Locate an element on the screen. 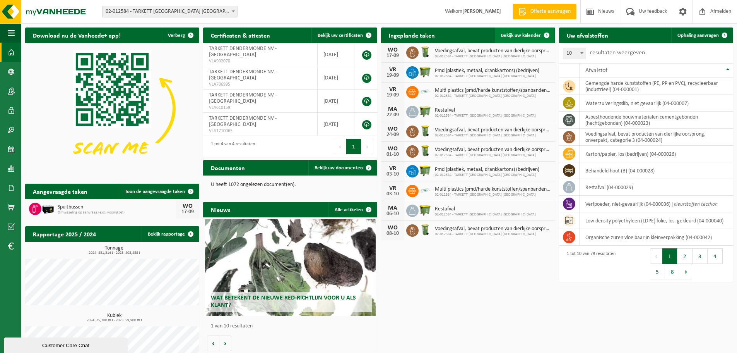  div: 19-09 is located at coordinates (393, 95).